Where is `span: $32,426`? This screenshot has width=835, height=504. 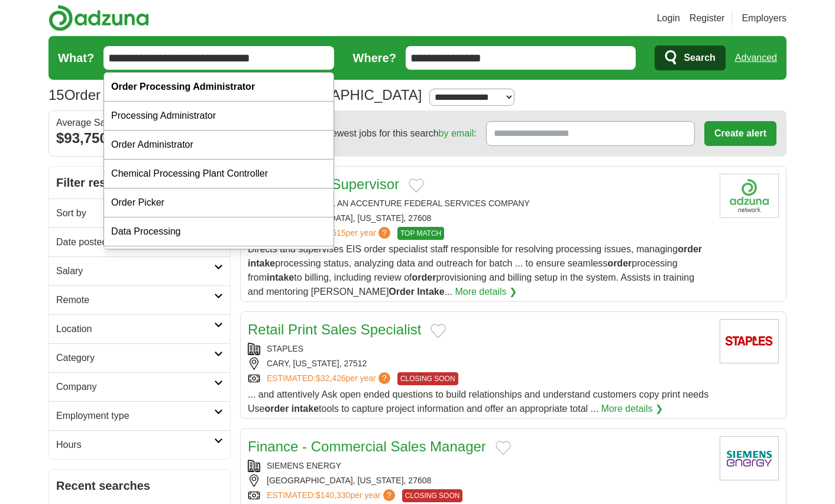 span: $32,426 is located at coordinates (331, 378).